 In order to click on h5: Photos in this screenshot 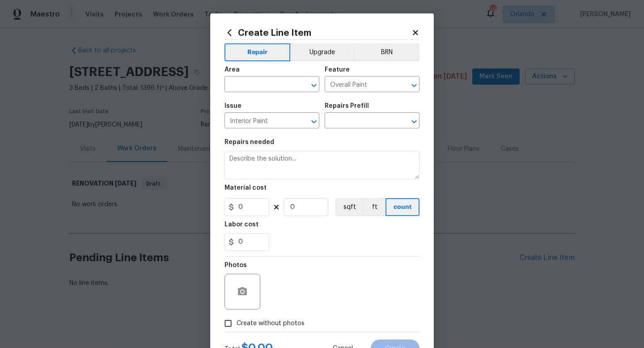, I will do `click(236, 266)`.